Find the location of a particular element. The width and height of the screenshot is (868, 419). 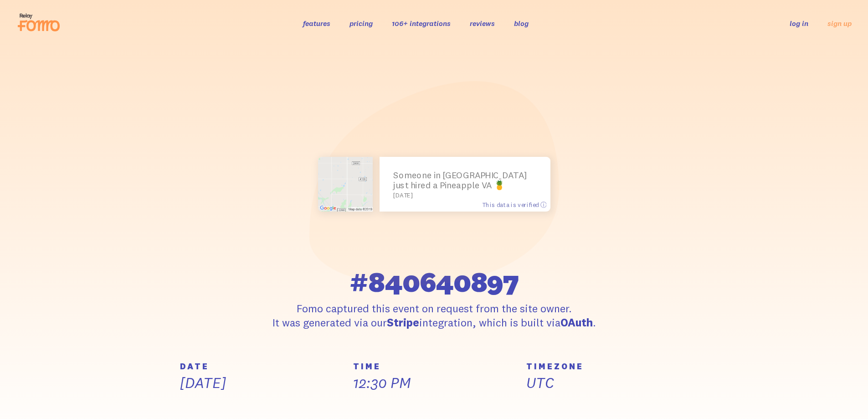

a: pricing is located at coordinates (361, 23).